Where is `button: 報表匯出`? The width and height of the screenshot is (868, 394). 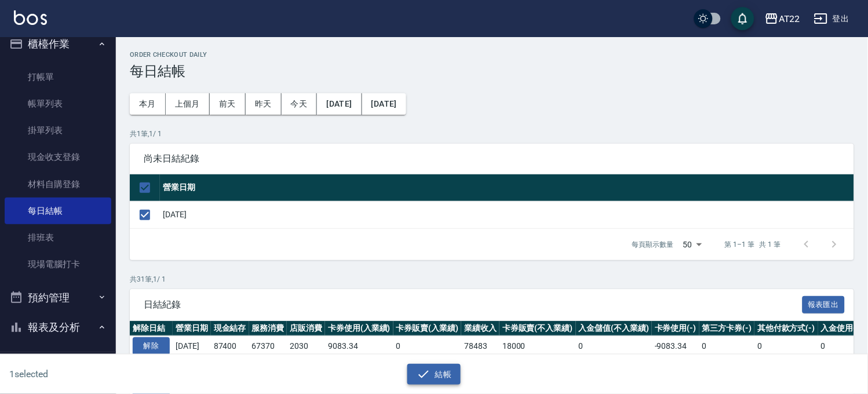
button: 報表匯出 is located at coordinates (824, 305).